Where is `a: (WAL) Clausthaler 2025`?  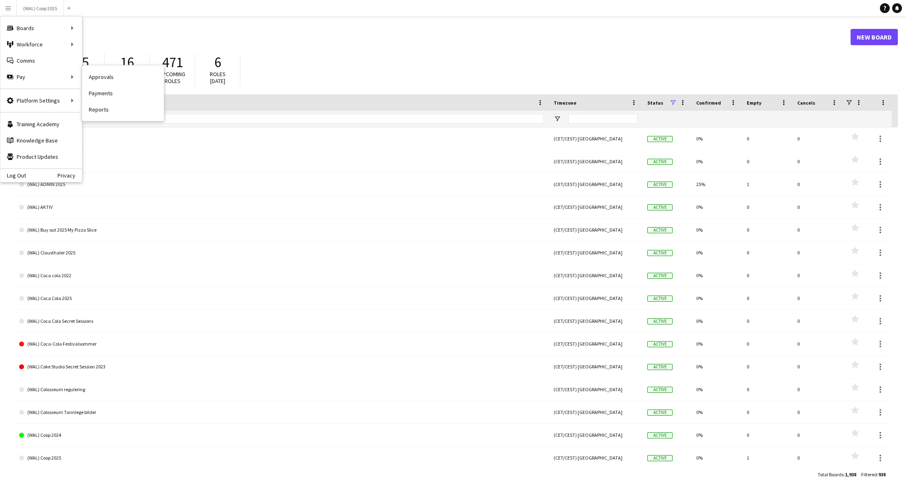 a: (WAL) Clausthaler 2025 is located at coordinates (281, 253).